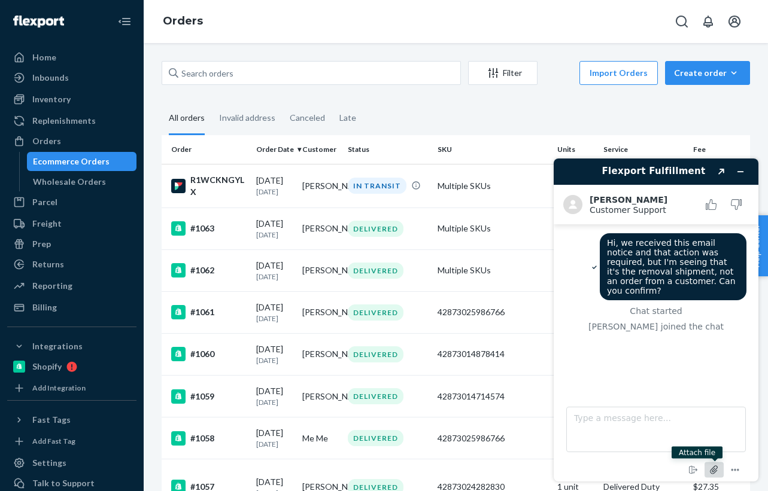 This screenshot has width=768, height=491. Describe the element at coordinates (82, 182) in the screenshot. I see `a: Wholesale Orders` at that location.